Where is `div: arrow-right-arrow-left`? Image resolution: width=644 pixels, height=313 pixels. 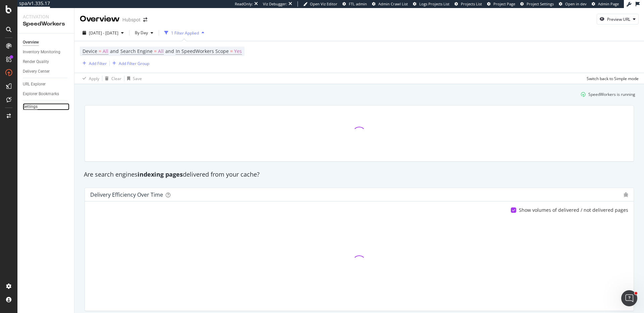 div: arrow-right-arrow-left is located at coordinates (145, 20).